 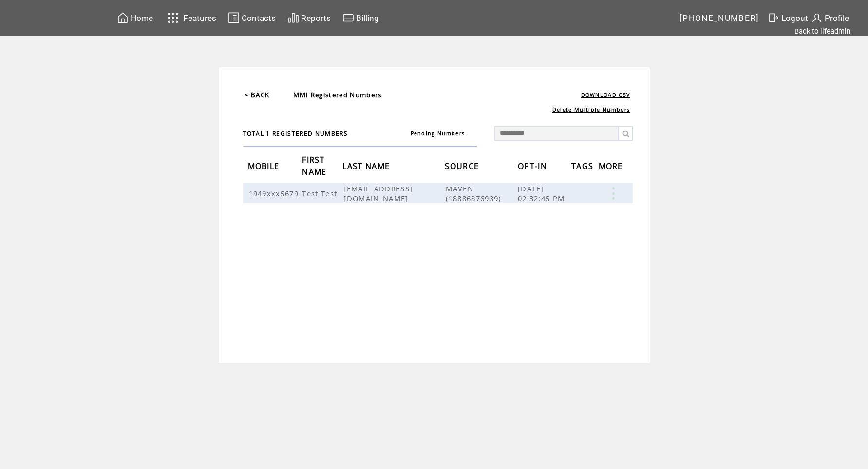 What do you see at coordinates (367, 167) in the screenshot?
I see `span: LAST NAME` at bounding box center [367, 167].